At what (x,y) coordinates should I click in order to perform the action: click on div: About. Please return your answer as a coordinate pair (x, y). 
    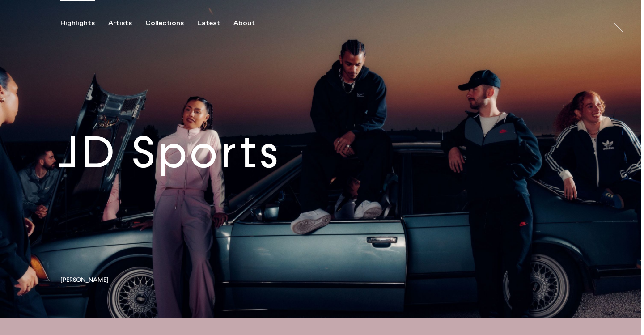
    Looking at the image, I should click on (244, 23).